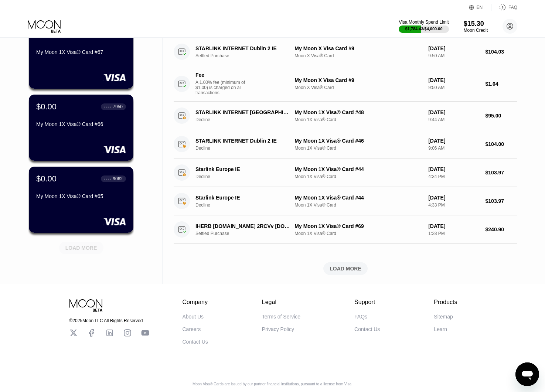  I want to click on div: 1:28 PM, so click(454, 234).